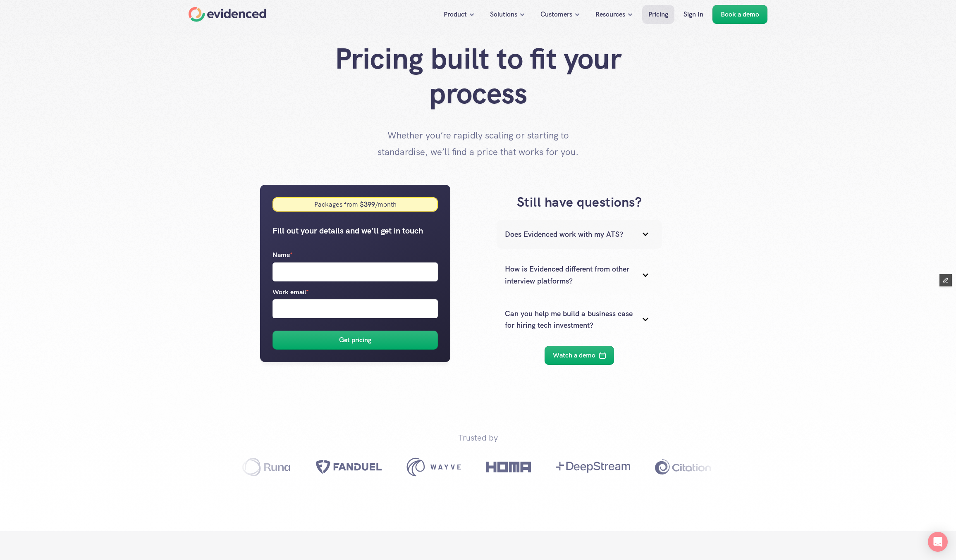 This screenshot has width=956, height=560. Describe the element at coordinates (569, 235) in the screenshot. I see `p: Does Evidenced work with my ATS?` at that location.